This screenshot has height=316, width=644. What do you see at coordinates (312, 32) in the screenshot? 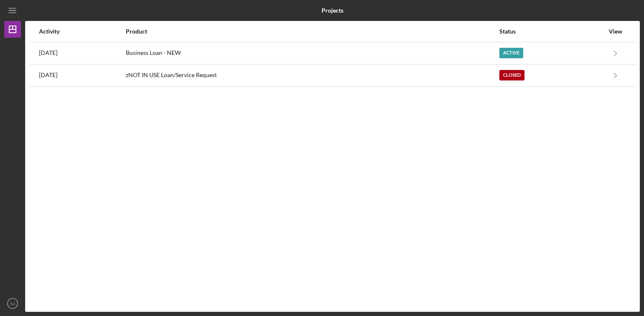
I see `div: Product` at bounding box center [312, 32].